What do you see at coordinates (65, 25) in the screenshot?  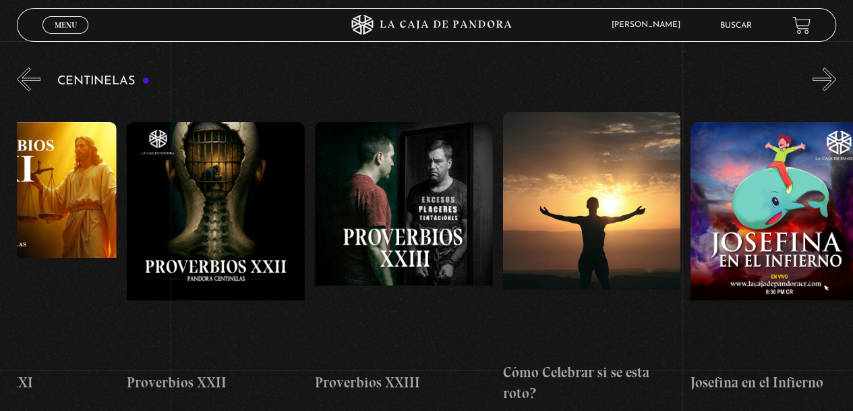 I see `span: Menu` at bounding box center [65, 25].